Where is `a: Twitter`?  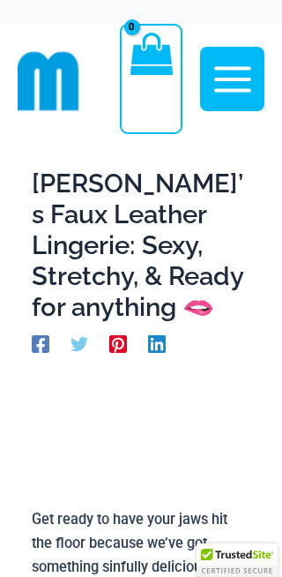 a: Twitter is located at coordinates (79, 344).